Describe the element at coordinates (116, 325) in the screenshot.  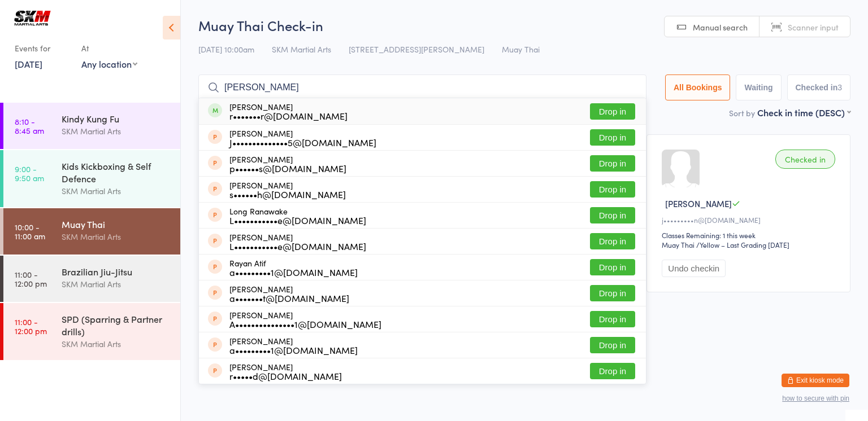
I see `div: SPD (Sparring & Partner drills)` at that location.